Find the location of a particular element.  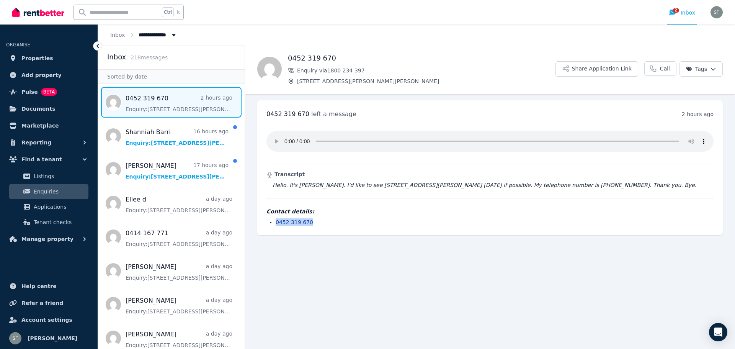

a: Documents is located at coordinates (49, 109).